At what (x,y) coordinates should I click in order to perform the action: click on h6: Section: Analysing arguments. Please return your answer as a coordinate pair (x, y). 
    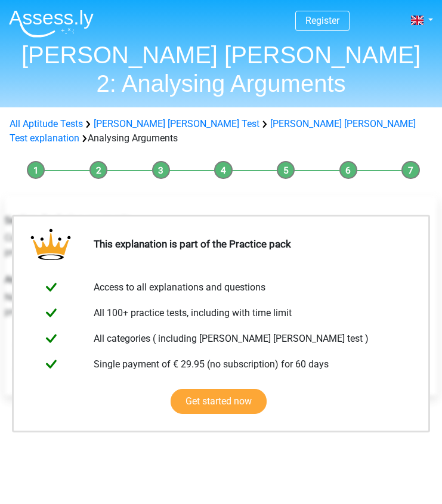
    Looking at the image, I should click on (221, 220).